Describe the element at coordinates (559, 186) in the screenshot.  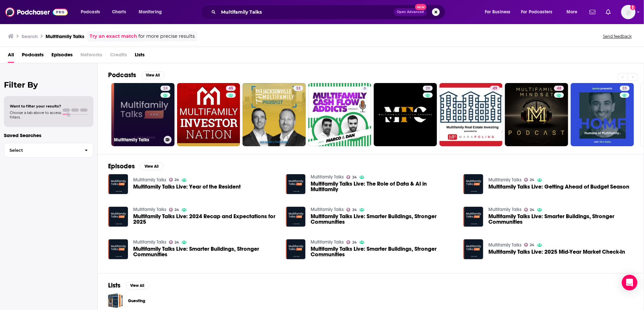
I see `span: Multifamily Talks Live: Getting Ahead of Budget Season` at that location.